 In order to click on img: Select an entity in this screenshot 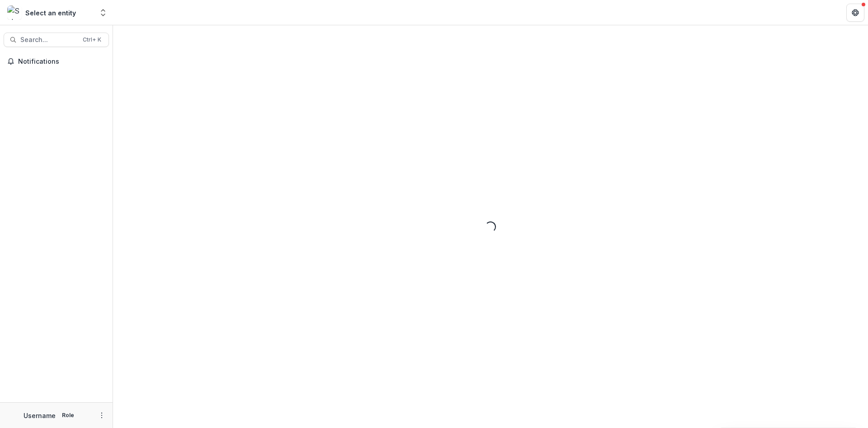, I will do `click(15, 13)`.